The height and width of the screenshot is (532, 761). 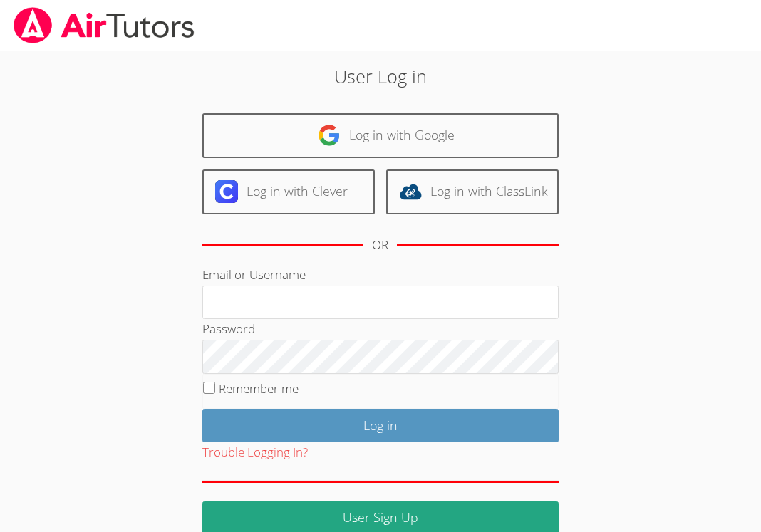 I want to click on label: Remember me, so click(x=258, y=389).